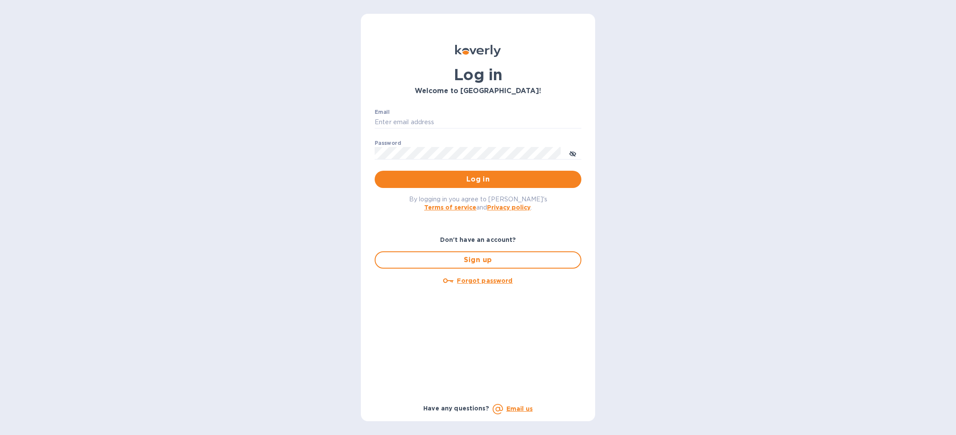 Image resolution: width=956 pixels, height=435 pixels. I want to click on input: Enter email address, so click(478, 122).